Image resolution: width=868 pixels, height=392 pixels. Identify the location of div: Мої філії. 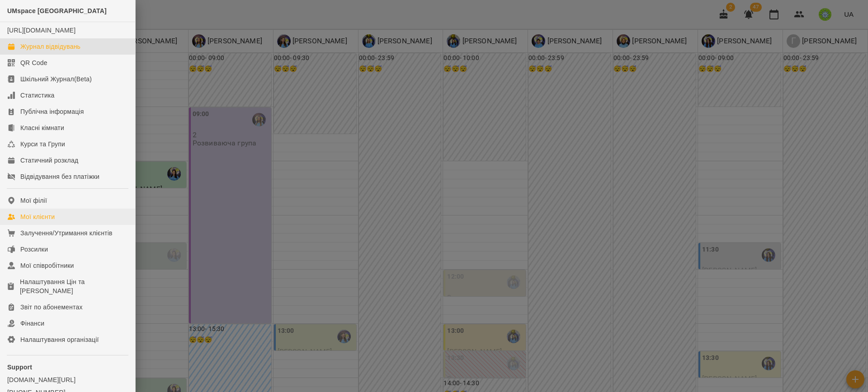
(34, 201).